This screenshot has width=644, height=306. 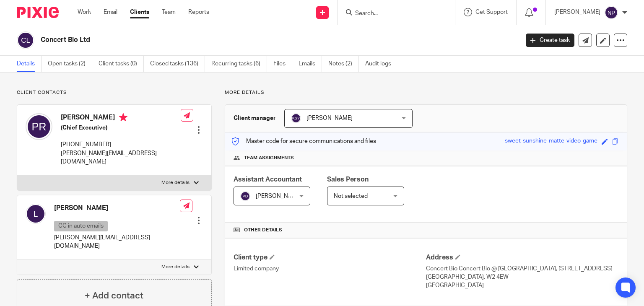 I want to click on a: Notes (2), so click(x=343, y=64).